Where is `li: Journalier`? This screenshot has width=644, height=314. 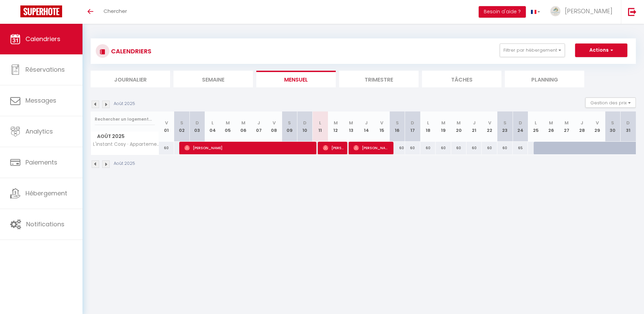 li: Journalier is located at coordinates (130, 79).